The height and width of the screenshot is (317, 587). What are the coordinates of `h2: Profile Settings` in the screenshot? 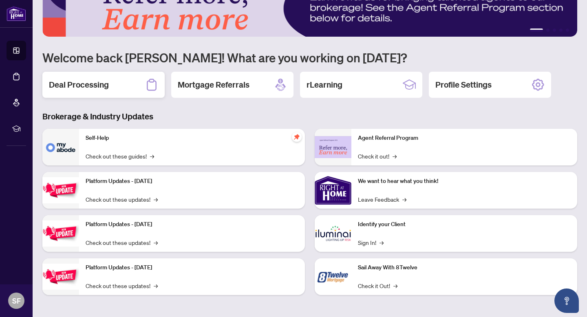 It's located at (464, 85).